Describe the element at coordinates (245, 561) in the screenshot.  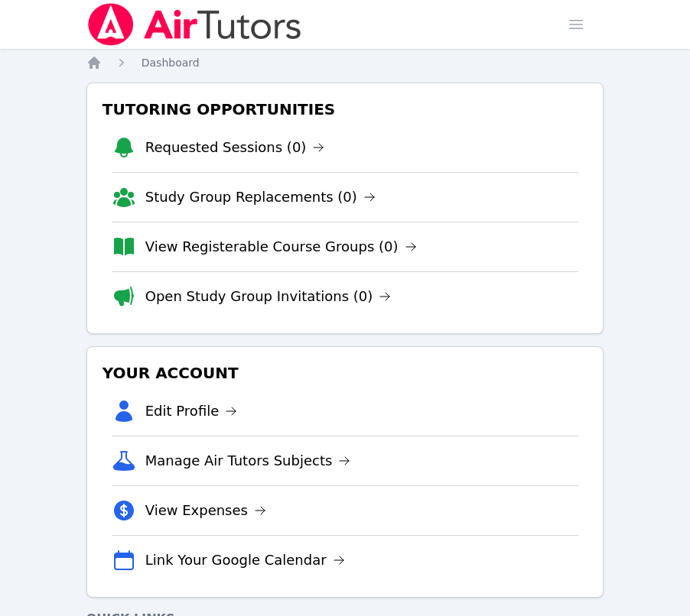
I see `a: Link Your Google Calendar` at that location.